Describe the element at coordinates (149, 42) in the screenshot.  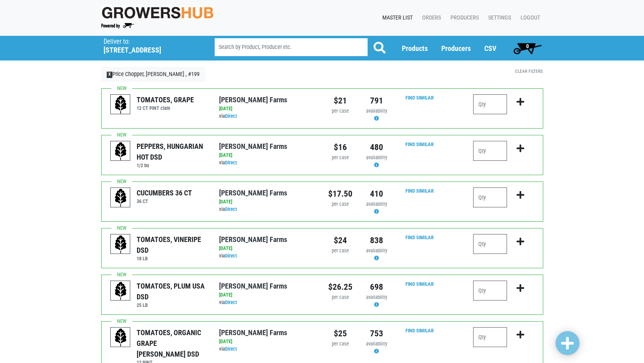
I see `p: Deliver to:` at that location.